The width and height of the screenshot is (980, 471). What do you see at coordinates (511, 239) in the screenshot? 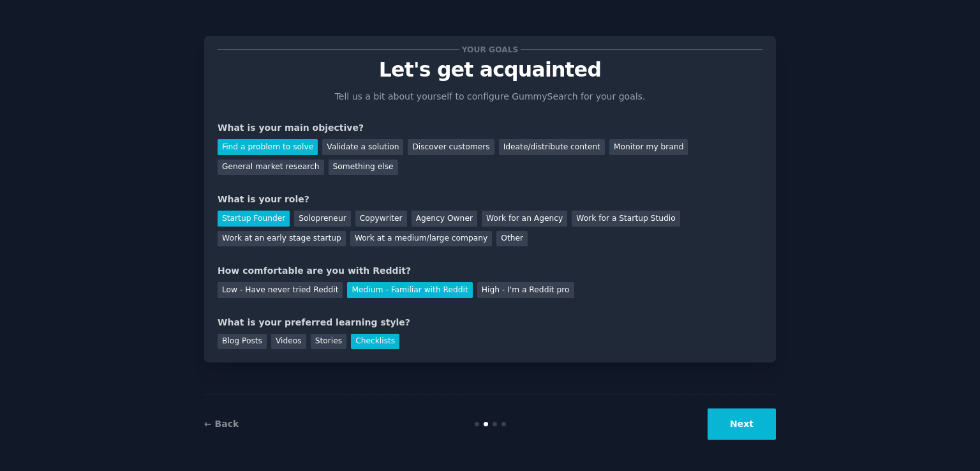
I see `div: Other` at bounding box center [511, 239].